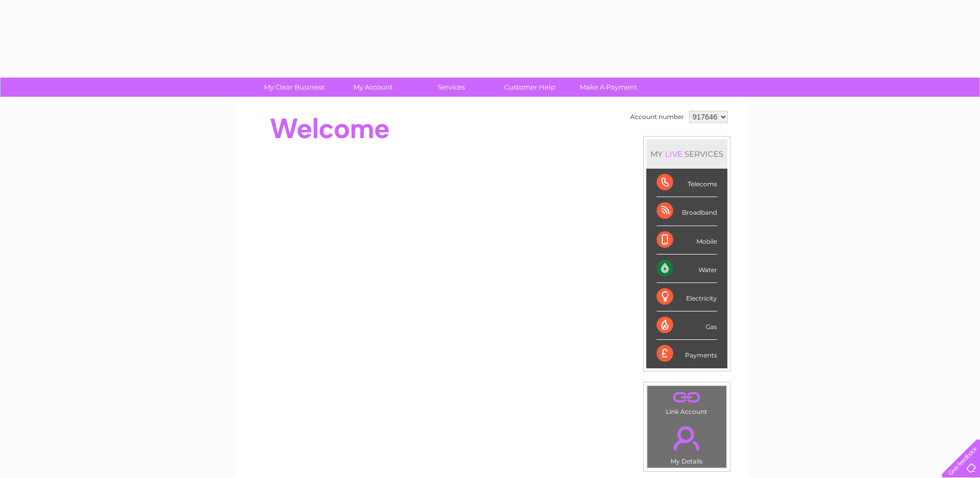 The height and width of the screenshot is (478, 980). Describe the element at coordinates (687, 240) in the screenshot. I see `div: Mobile` at that location.